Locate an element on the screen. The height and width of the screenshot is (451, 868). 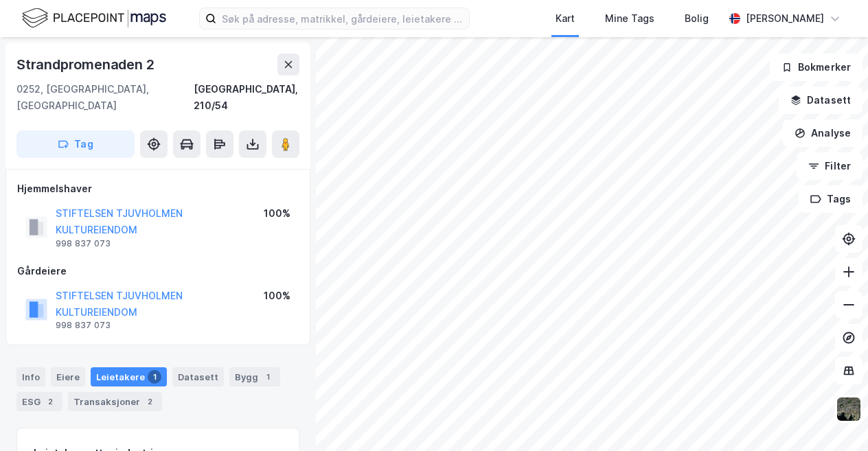
input: Søk på adresse, matrikkel, gårdeiere, leietakere eller personer is located at coordinates (343, 19).